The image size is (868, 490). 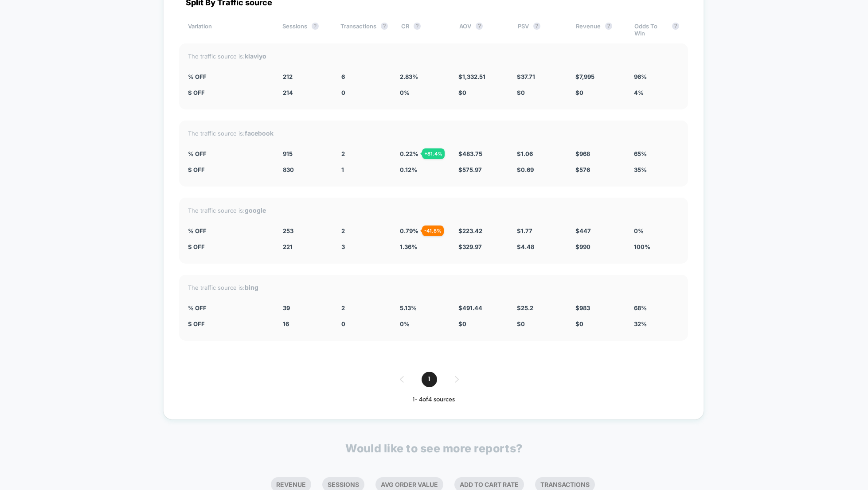 I want to click on span: $ 7,995, so click(x=584, y=77).